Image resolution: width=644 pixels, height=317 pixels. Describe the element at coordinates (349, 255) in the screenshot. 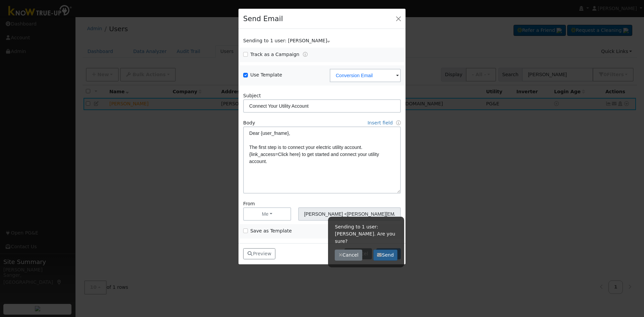

I see `button: Cancel` at that location.